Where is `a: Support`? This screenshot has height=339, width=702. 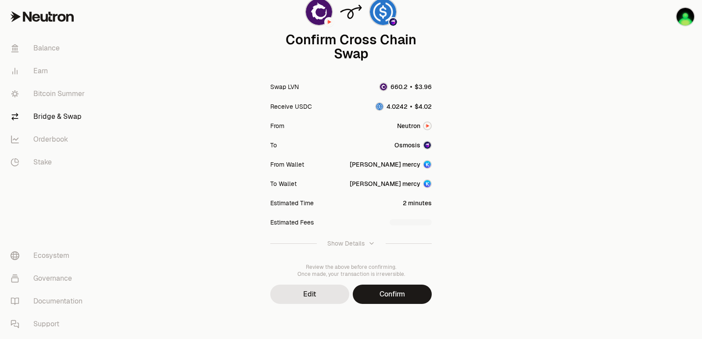
a: Support is located at coordinates (49, 324).